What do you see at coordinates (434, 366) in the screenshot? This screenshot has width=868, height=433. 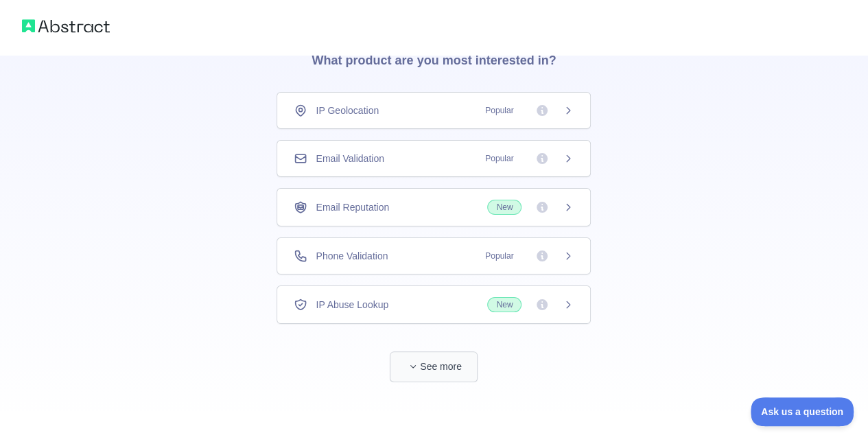 I see `button: See more` at bounding box center [434, 366].